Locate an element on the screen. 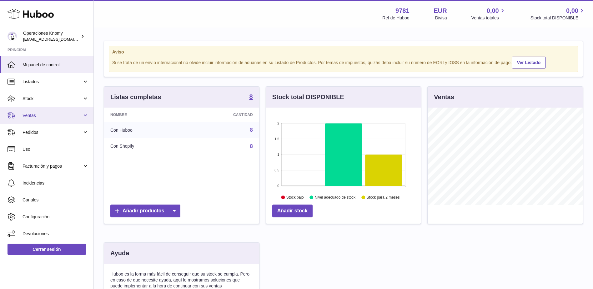 Image resolution: width=593 pixels, height=289 pixels. text: Nivel adecuado de stock is located at coordinates (335, 197).